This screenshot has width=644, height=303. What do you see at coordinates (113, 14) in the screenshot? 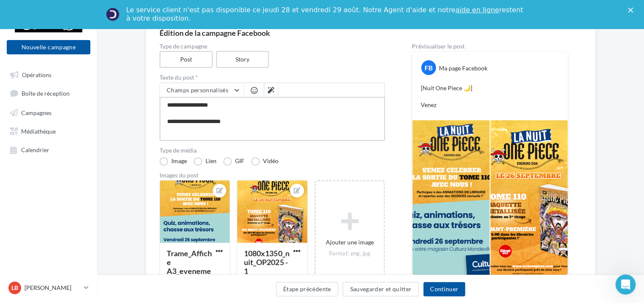
I see `img: Profile image for Service-Client` at bounding box center [113, 14].